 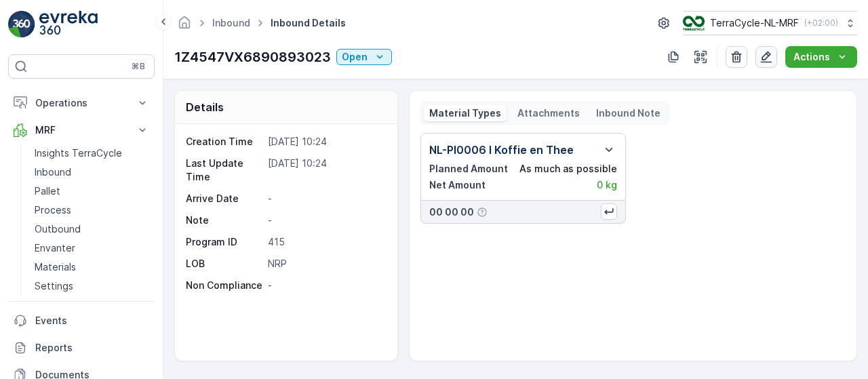 I want to click on p: ⌘B, so click(x=138, y=66).